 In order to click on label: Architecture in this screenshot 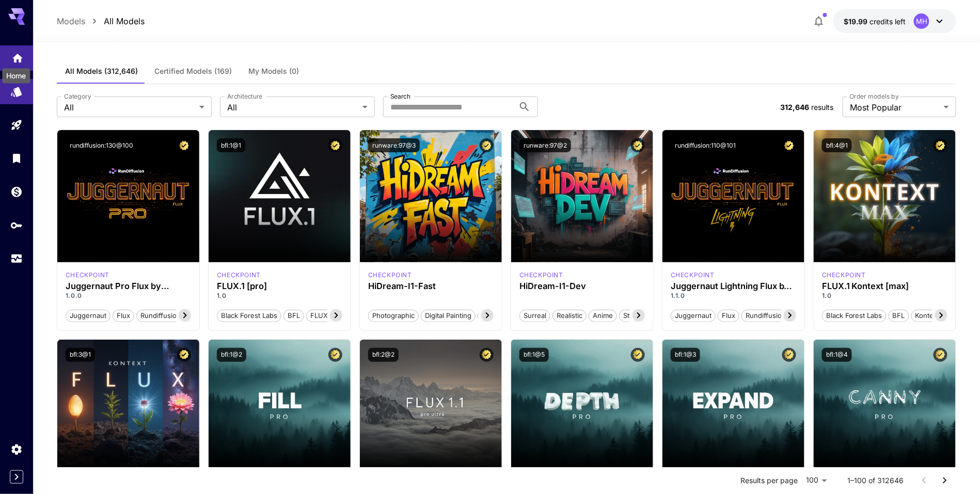, I will do `click(245, 96)`.